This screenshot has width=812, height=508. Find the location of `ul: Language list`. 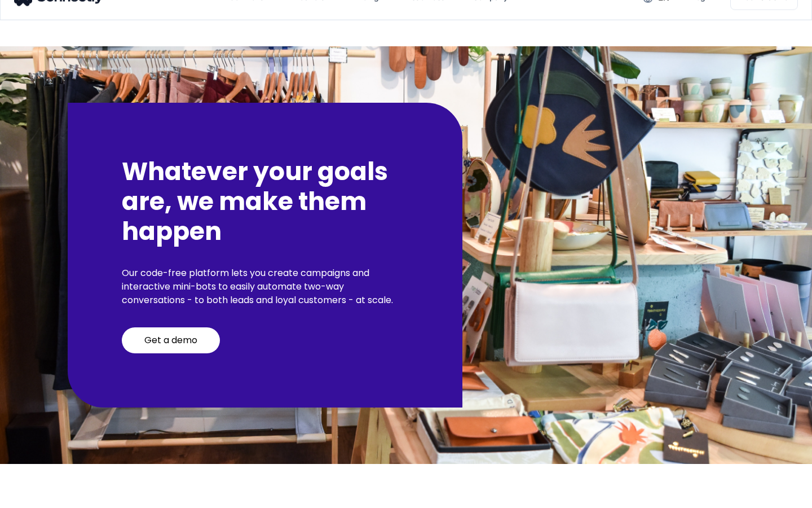

ul: Language list is located at coordinates (45, 496).